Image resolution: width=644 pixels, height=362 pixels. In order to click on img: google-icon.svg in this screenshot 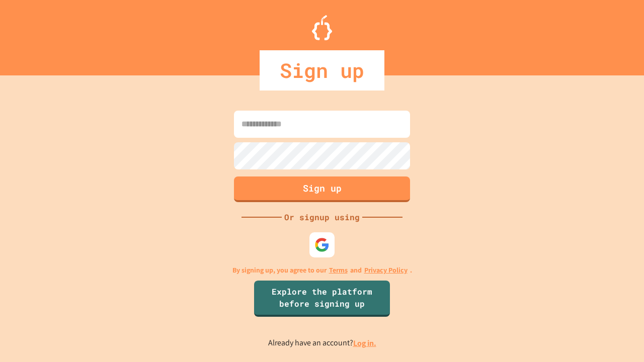, I will do `click(322, 245)`.